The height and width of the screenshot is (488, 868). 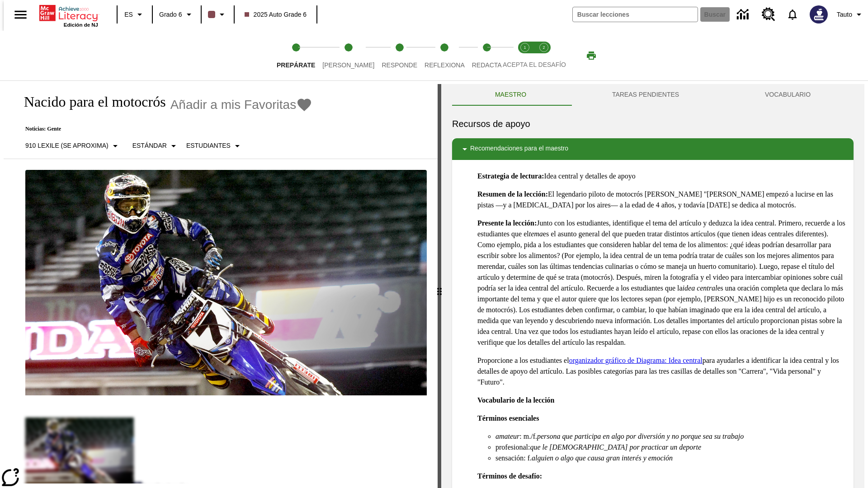 I want to click on span: Responde, so click(x=399, y=65).